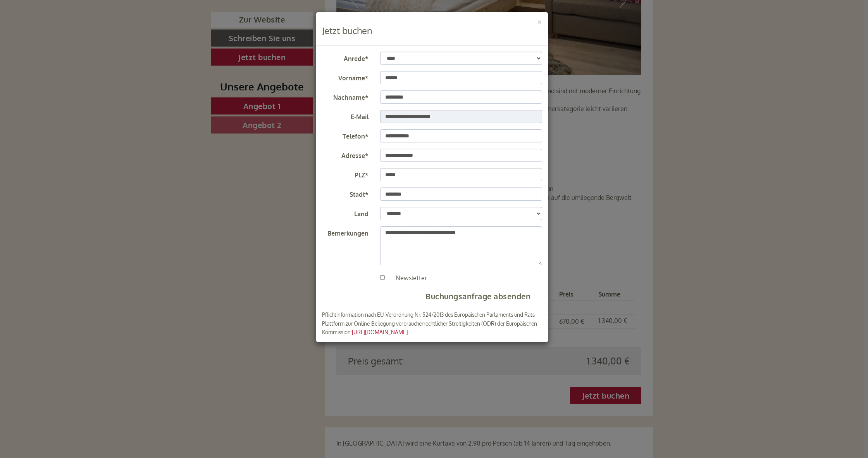  I want to click on label: Land, so click(346, 212).